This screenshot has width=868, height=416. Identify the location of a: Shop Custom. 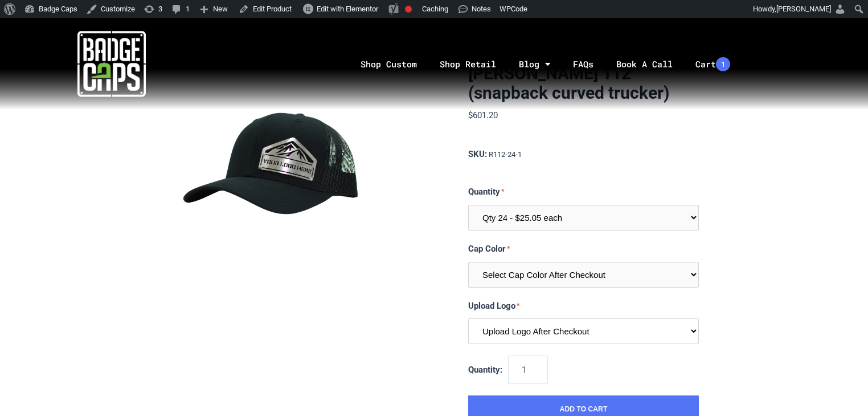
(389, 64).